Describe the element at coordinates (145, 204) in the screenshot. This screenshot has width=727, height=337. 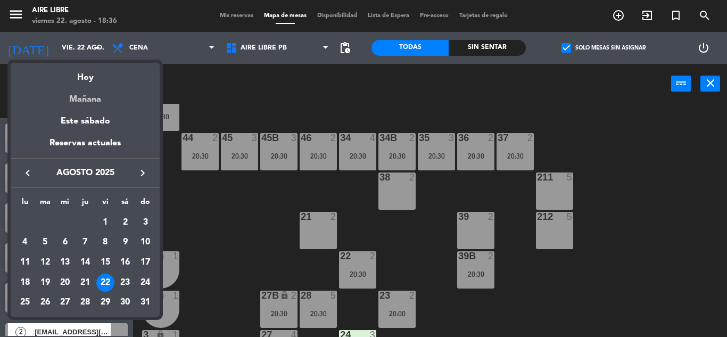
I see `th: domingo` at that location.